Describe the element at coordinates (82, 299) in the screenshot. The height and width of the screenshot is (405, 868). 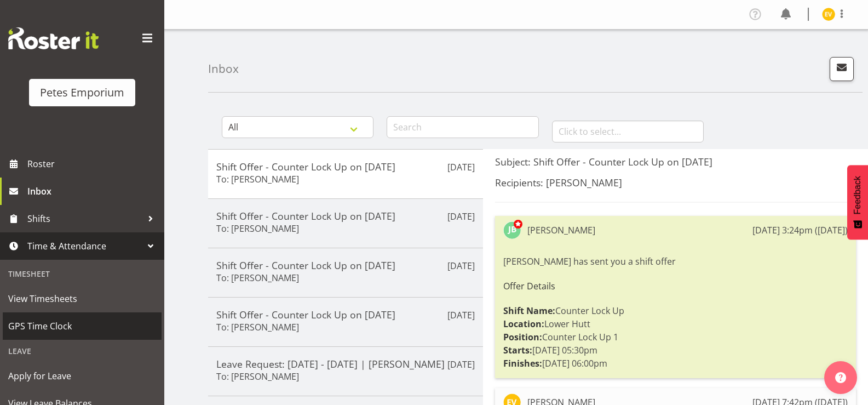
I see `a: View Timesheets` at that location.